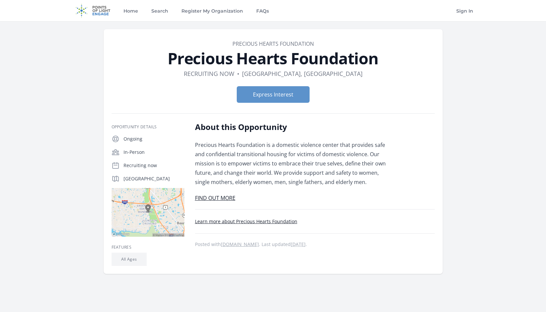 Image resolution: width=546 pixels, height=312 pixels. What do you see at coordinates (154, 152) in the screenshot?
I see `p: In-Person` at bounding box center [154, 152].